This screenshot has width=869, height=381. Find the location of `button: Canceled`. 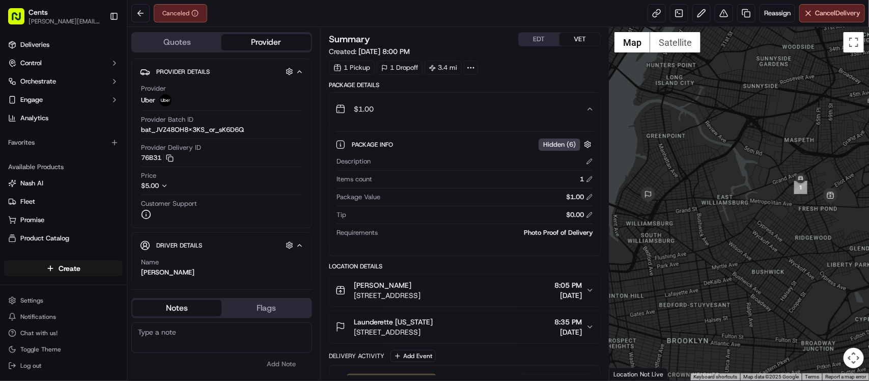

button: Canceled is located at coordinates (180, 13).